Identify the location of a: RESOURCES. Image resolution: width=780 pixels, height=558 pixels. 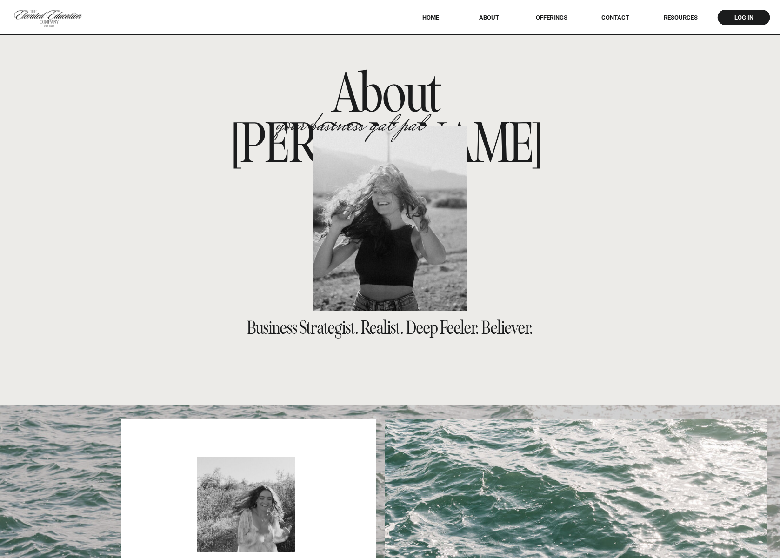
(680, 17).